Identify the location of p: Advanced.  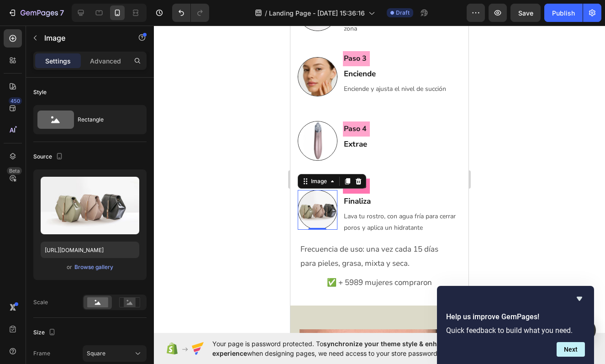
(106, 61).